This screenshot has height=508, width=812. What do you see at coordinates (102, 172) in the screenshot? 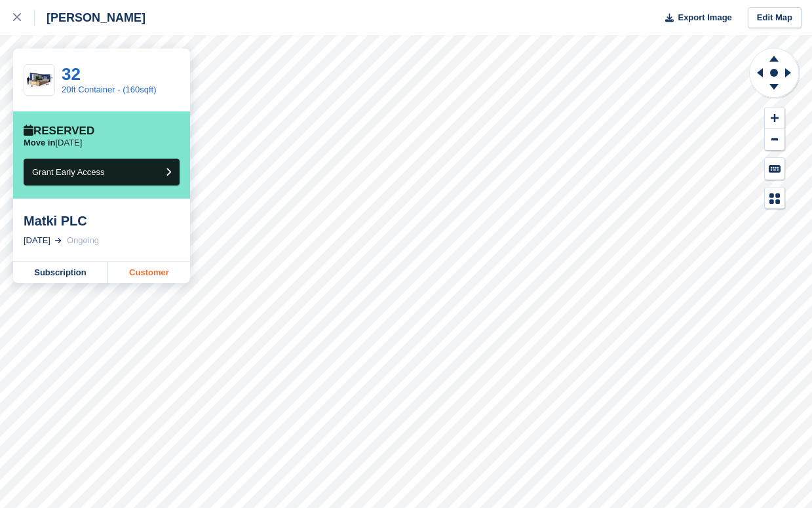
I see `button: Grant Early Access` at bounding box center [102, 172].